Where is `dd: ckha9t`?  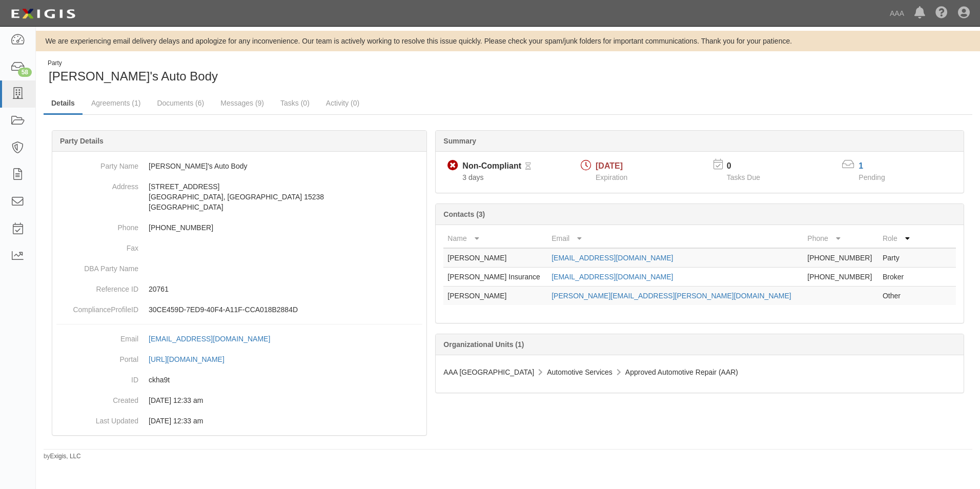
dd: ckha9t is located at coordinates (240, 380).